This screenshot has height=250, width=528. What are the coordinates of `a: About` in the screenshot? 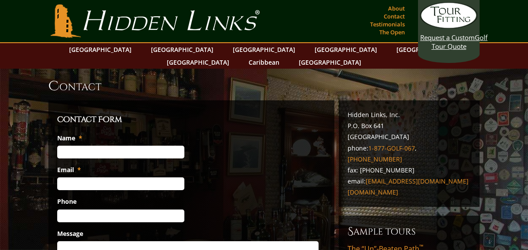 It's located at (396, 8).